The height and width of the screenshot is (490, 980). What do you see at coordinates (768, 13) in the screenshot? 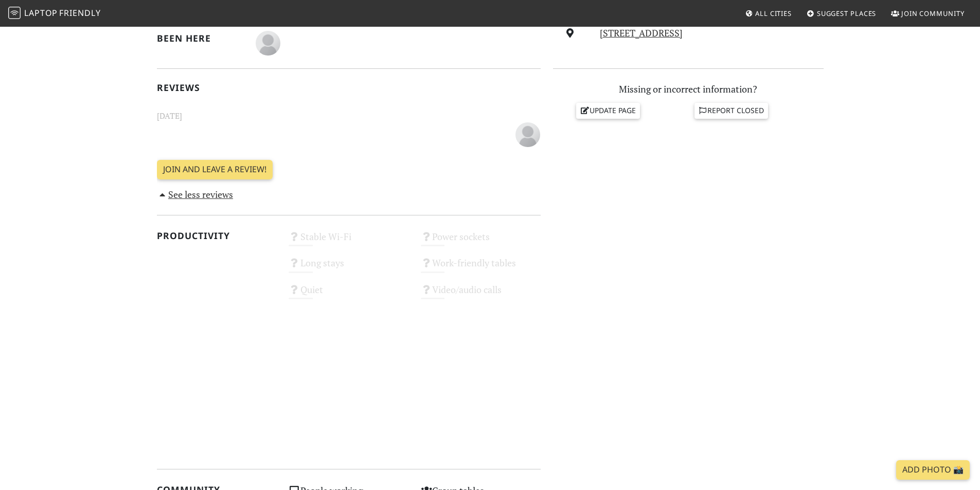
I see `a: All Cities` at bounding box center [768, 13].